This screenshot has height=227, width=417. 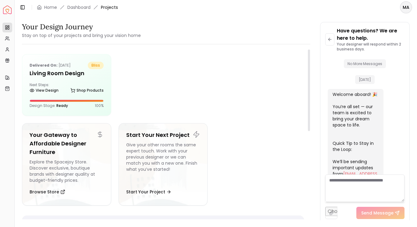 What do you see at coordinates (371, 47) in the screenshot?
I see `p: Your designer will respond within 2 business days.` at bounding box center [371, 47].